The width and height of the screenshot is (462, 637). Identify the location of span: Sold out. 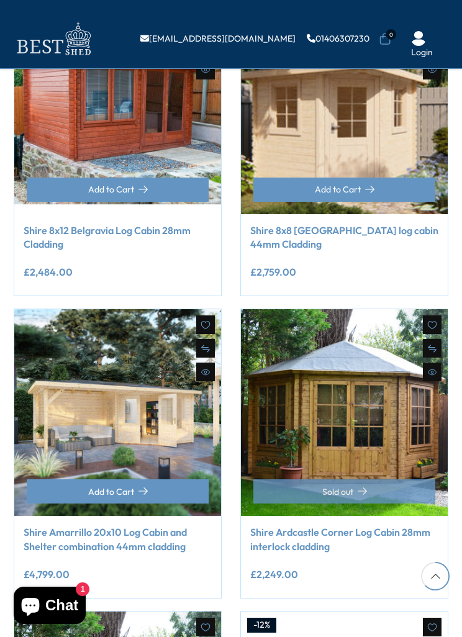
(338, 492).